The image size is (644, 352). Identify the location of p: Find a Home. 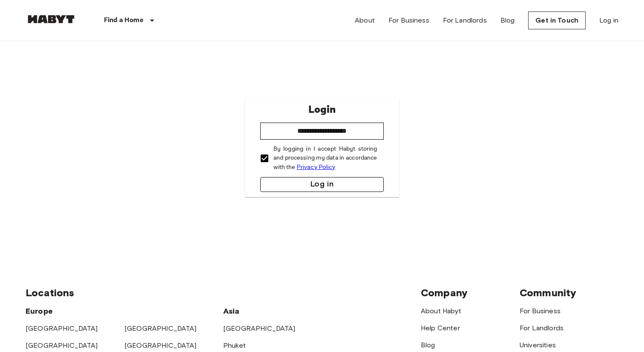
(123, 21).